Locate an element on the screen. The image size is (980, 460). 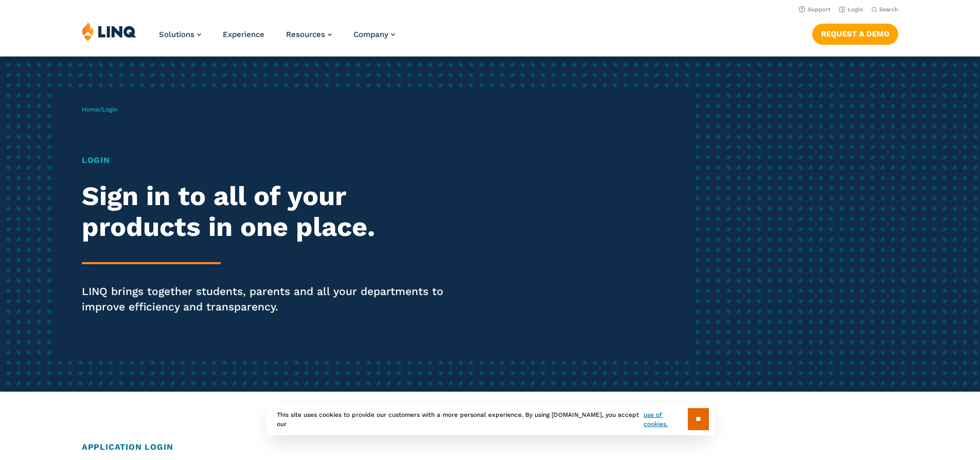
span: Solutions is located at coordinates (177, 35).